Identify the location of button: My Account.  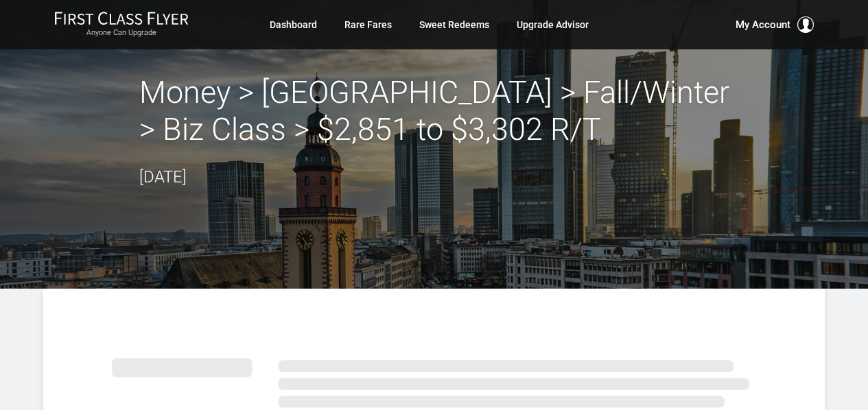
(775, 25).